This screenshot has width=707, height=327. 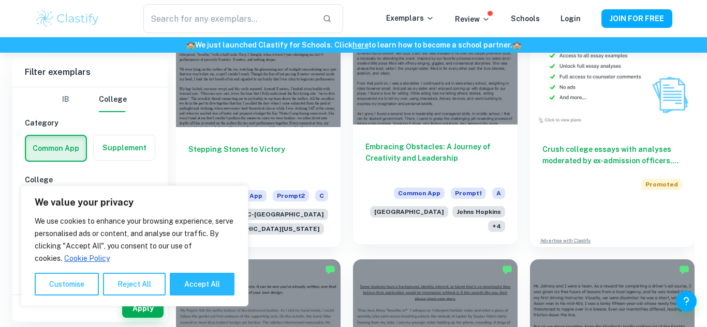 I want to click on span: Promoted, so click(x=661, y=185).